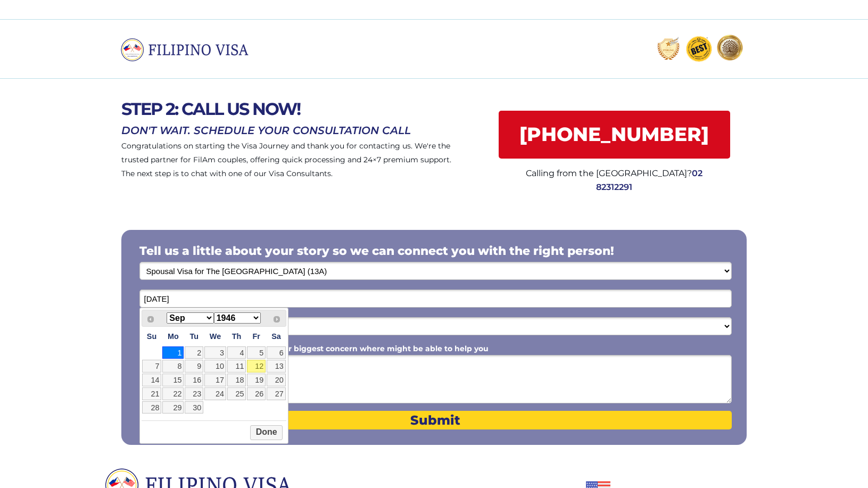 The width and height of the screenshot is (868, 488). What do you see at coordinates (236, 353) in the screenshot?
I see `a: 4` at bounding box center [236, 353].